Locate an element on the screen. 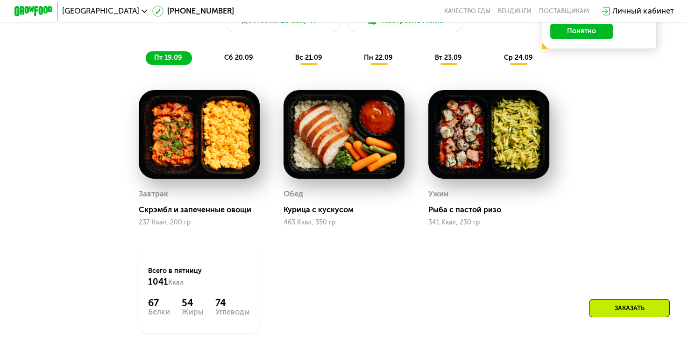  div: 67 is located at coordinates (159, 303).